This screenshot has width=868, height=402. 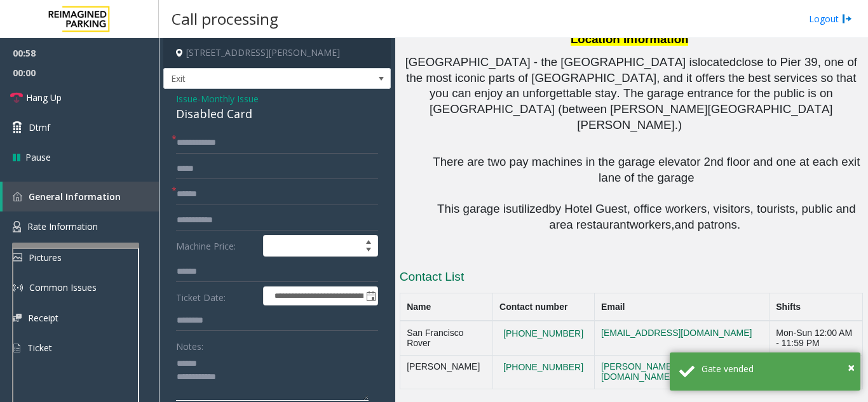 What do you see at coordinates (224, 19) in the screenshot?
I see `h3: Call processing` at bounding box center [224, 19].